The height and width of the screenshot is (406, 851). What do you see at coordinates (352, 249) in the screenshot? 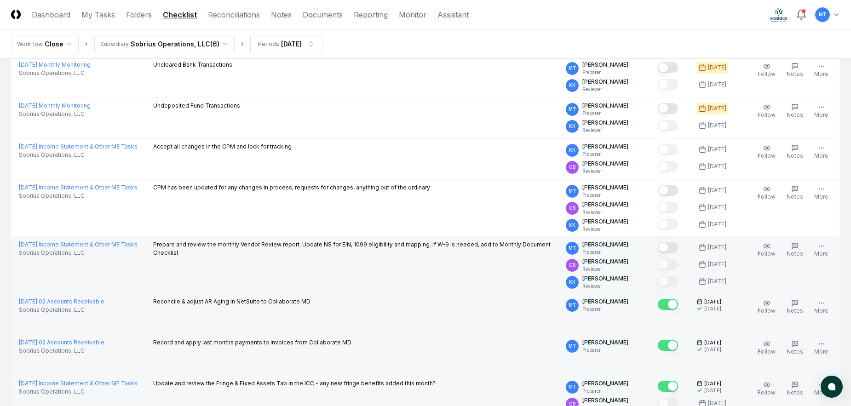
I see `p: Prepare and review the monthly Vendor Review report. Update NS for EIN, 1099 eligibility and mapp...` at bounding box center [352, 249].